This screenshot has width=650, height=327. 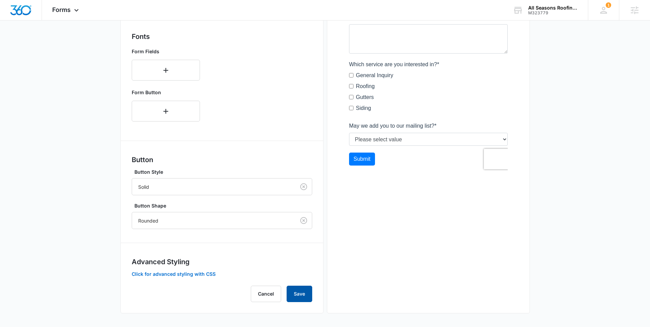 What do you see at coordinates (166, 51) in the screenshot?
I see `p: Form Fields` at bounding box center [166, 51].